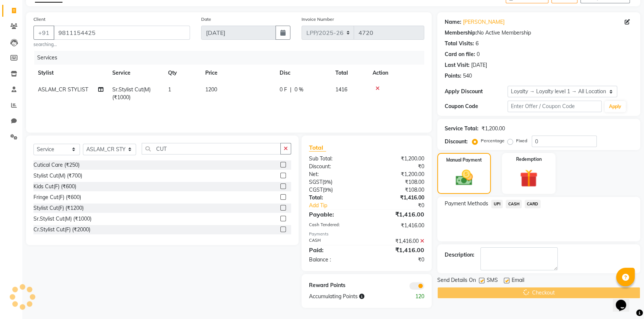  Describe the element at coordinates (529, 160) in the screenshot. I see `label: Redemption` at that location.